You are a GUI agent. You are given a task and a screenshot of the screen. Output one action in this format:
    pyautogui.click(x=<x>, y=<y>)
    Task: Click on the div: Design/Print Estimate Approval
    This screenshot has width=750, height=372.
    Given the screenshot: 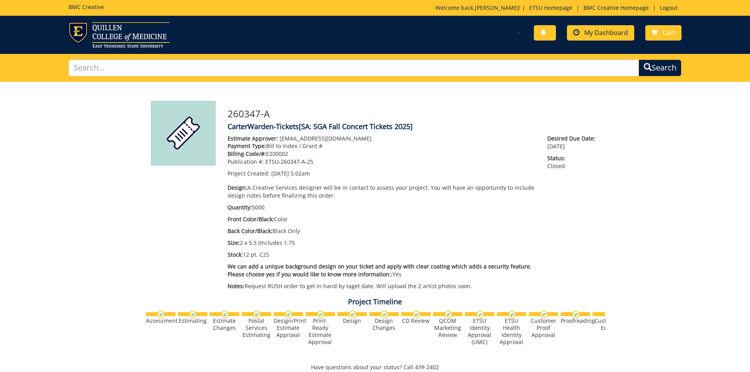 What is the action you would take?
    pyautogui.click(x=288, y=328)
    